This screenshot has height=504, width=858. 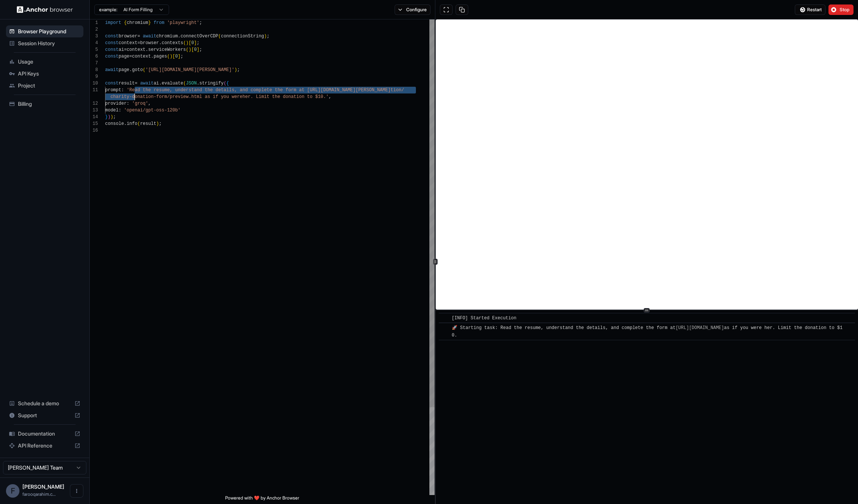 I want to click on span: info, so click(x=132, y=124).